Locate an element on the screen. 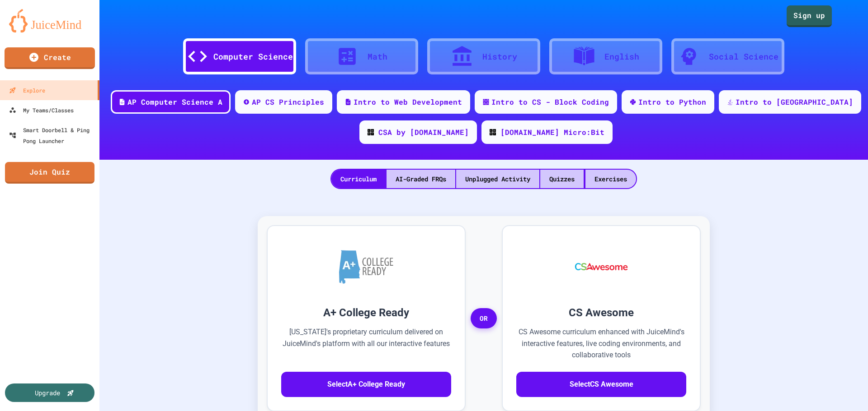  div: AP CS Principles is located at coordinates (288, 102).